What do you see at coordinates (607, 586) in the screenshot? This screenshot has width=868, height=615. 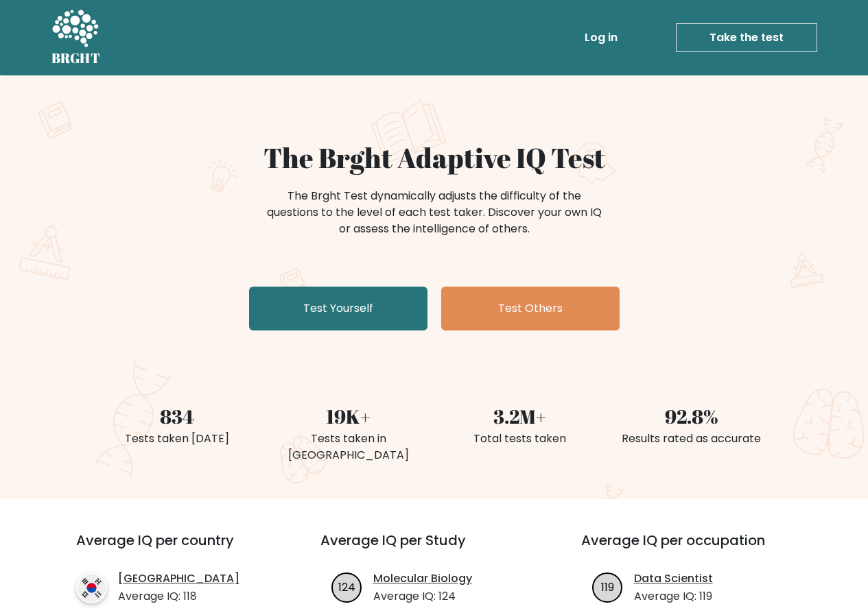 I see `text: 119` at bounding box center [607, 586].